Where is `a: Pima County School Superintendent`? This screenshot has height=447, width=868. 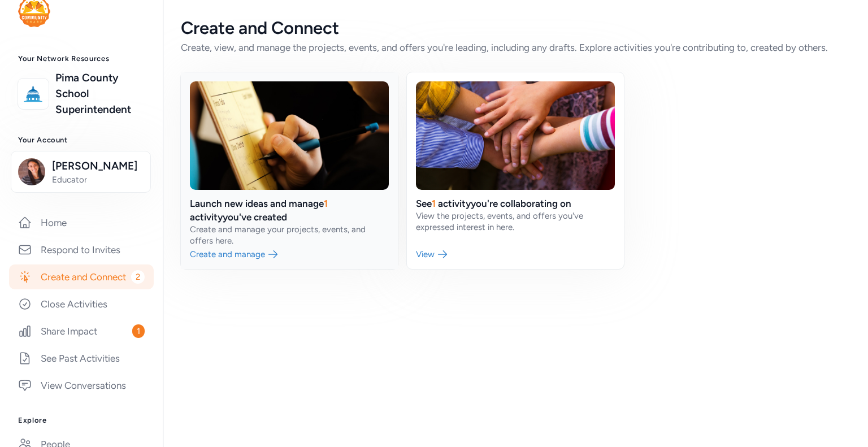 a: Pima County School Superintendent is located at coordinates (100, 94).